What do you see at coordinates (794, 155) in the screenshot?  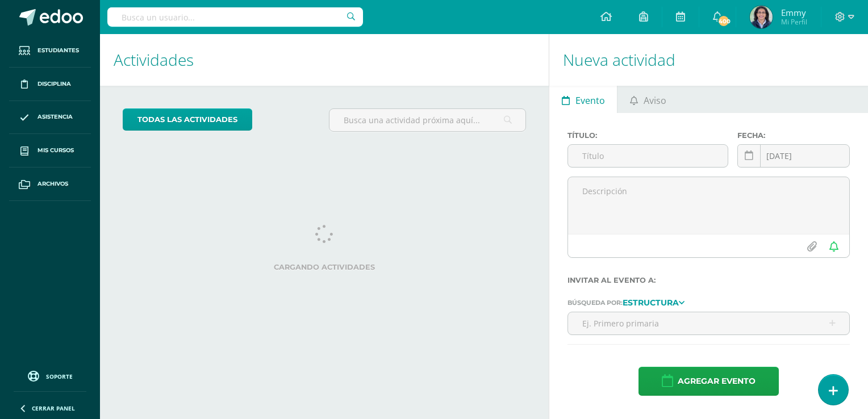 I see `input: Fecha de entrega` at bounding box center [794, 155].